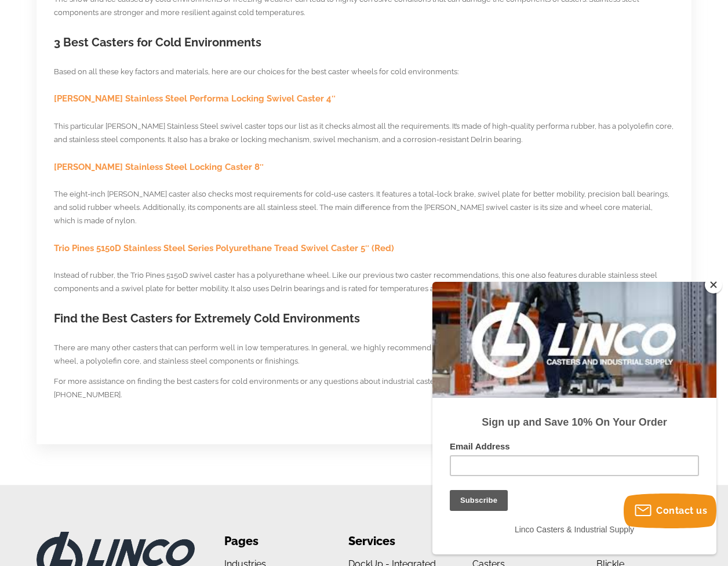  I want to click on p: For more assistance on finding the best casters for cold environments or any questions about indu..., so click(364, 389).